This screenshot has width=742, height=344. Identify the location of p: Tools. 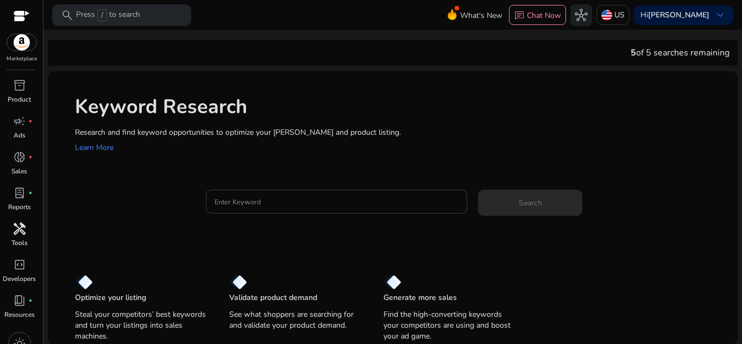
(20, 243).